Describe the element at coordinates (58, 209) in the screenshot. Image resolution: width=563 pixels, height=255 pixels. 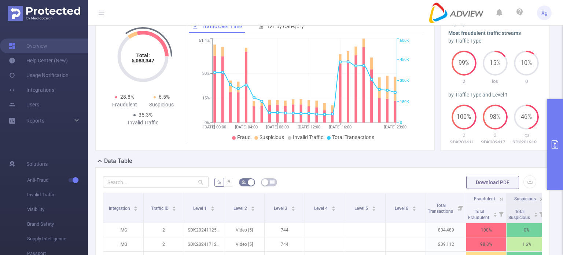
I see `span: Visibility` at that location.